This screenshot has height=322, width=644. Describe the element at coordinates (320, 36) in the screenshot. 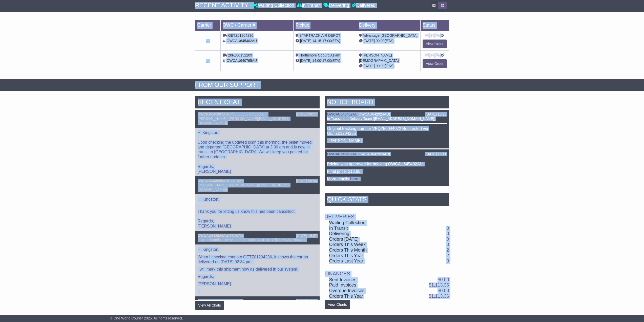

I see `span: STARTRACK AIR DEPOT` at that location.